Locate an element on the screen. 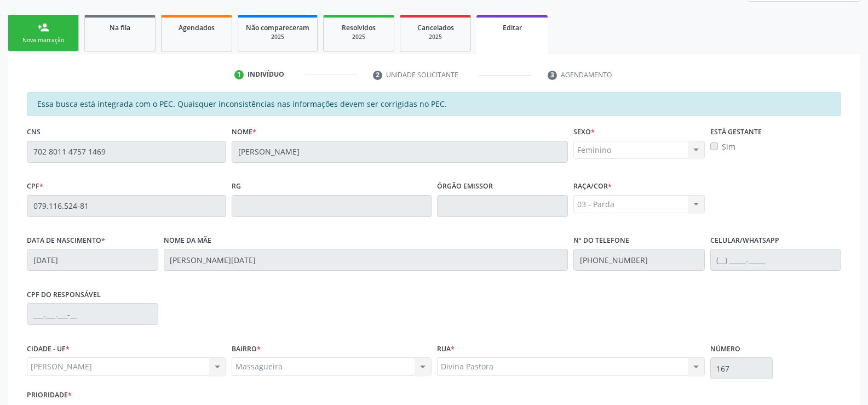 Image resolution: width=868 pixels, height=405 pixels. label: Rua is located at coordinates (446, 348).